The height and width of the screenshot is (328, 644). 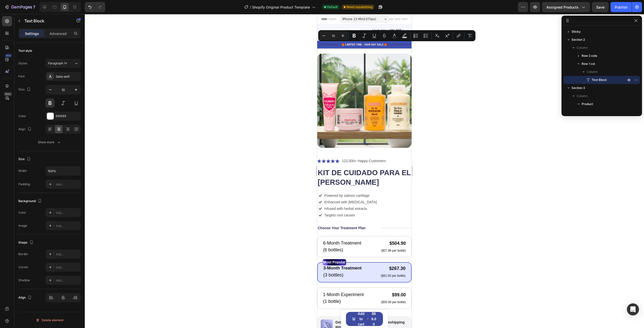 What do you see at coordinates (50, 142) in the screenshot?
I see `button: Show more` at bounding box center [50, 142].